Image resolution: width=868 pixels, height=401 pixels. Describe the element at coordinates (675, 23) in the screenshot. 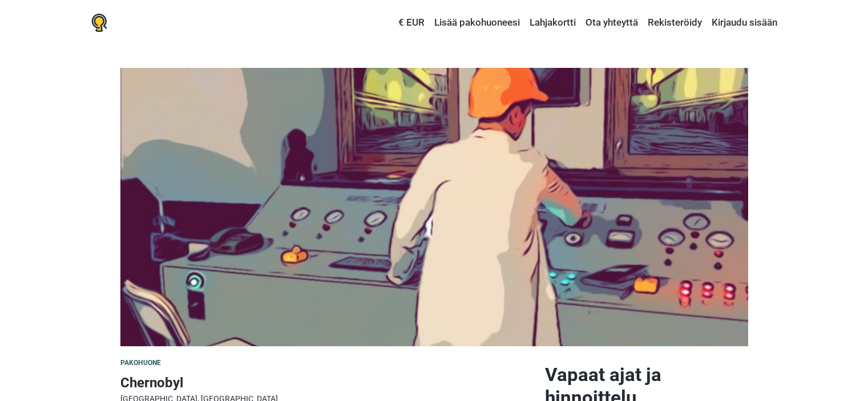

I see `a: Rekisteröidy` at that location.